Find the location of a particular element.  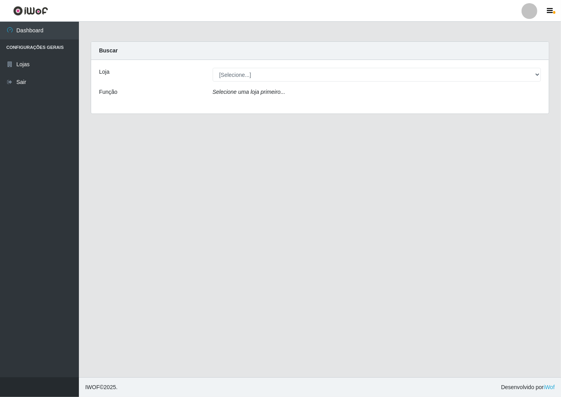

label: Loja is located at coordinates (104, 72).